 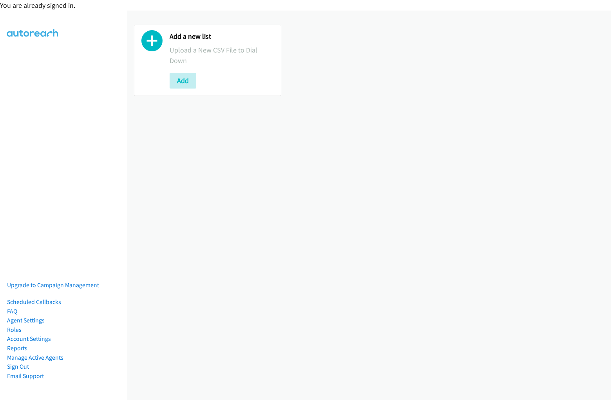 I want to click on a: Account Settings, so click(x=29, y=338).